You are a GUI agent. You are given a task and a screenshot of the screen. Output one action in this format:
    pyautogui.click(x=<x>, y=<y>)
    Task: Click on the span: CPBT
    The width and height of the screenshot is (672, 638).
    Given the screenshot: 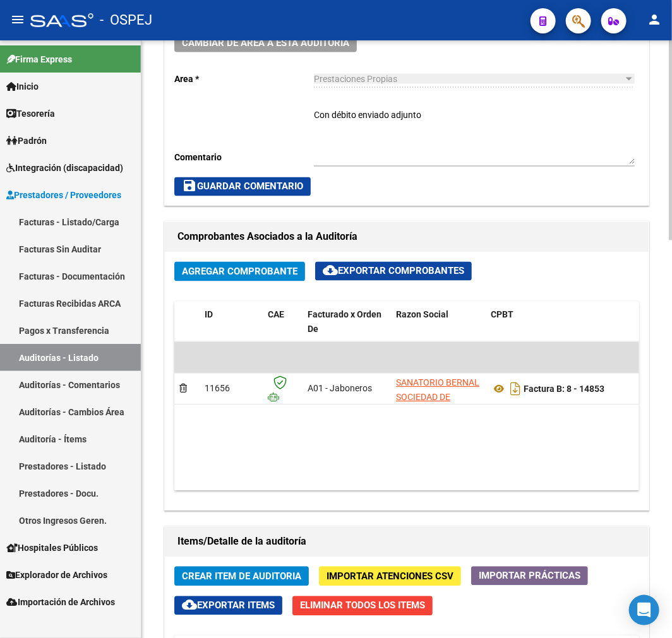 What is the action you would take?
    pyautogui.click(x=502, y=315)
    